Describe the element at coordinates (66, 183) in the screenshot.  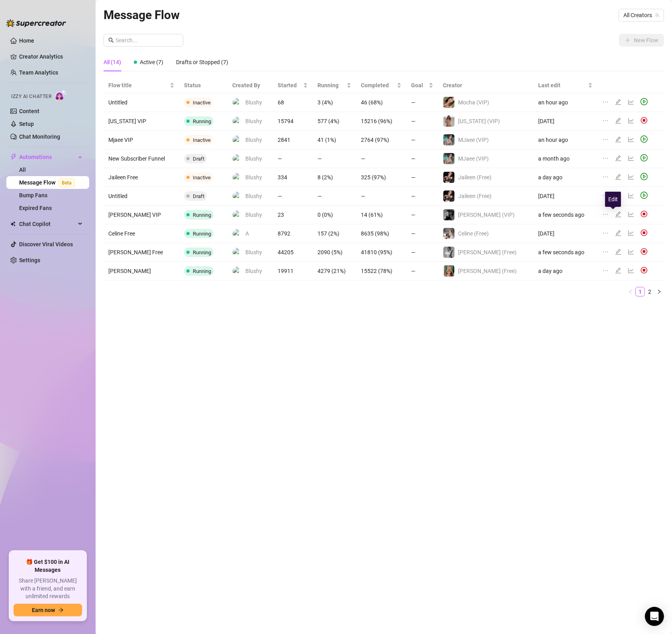
I see `span: Beta` at that location.